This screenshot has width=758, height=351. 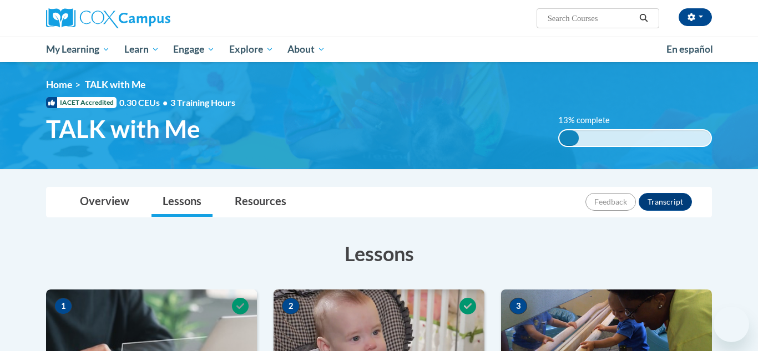 What do you see at coordinates (690, 49) in the screenshot?
I see `a: En español` at bounding box center [690, 49].